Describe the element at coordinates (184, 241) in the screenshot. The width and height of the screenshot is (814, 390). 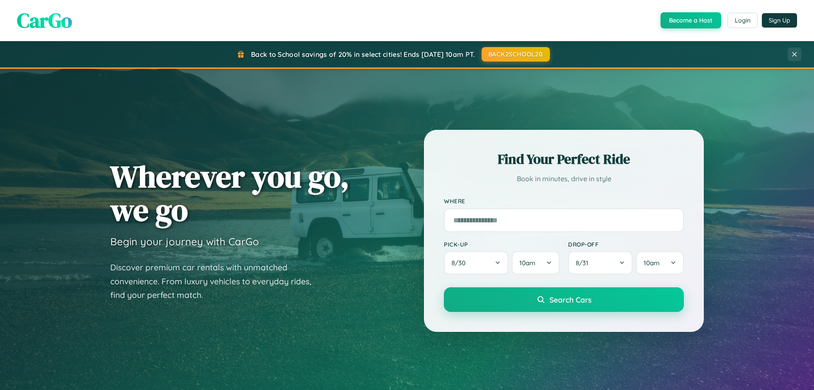
I see `h3: Begin your journey with CarGo` at that location.